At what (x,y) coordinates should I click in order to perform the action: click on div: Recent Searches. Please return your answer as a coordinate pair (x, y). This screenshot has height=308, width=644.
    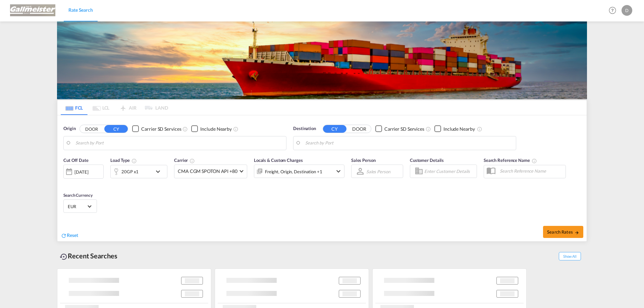
    Looking at the image, I should click on (89, 256).